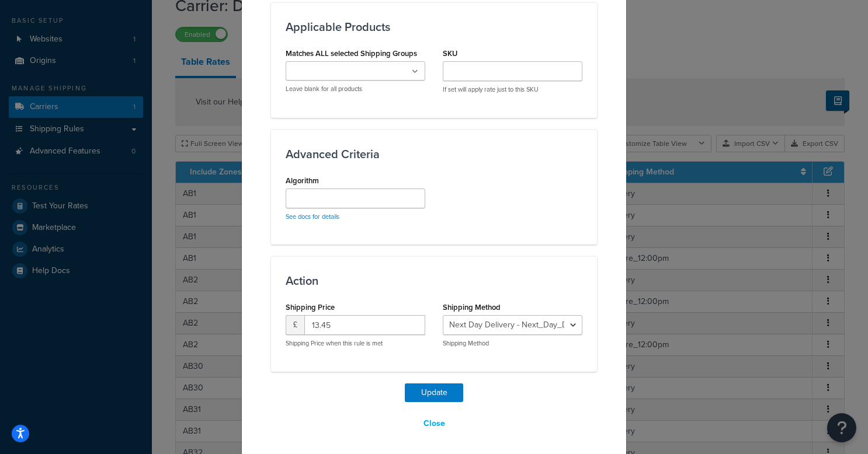 The image size is (868, 454). Describe the element at coordinates (310, 307) in the screenshot. I see `label: Shipping Price` at that location.